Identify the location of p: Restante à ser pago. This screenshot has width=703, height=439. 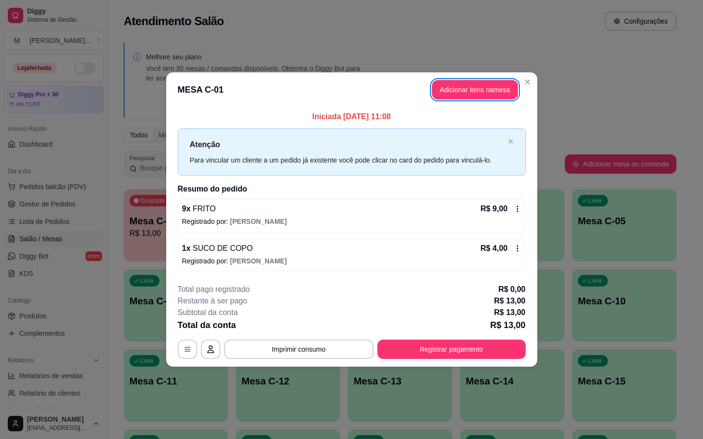
(212, 301).